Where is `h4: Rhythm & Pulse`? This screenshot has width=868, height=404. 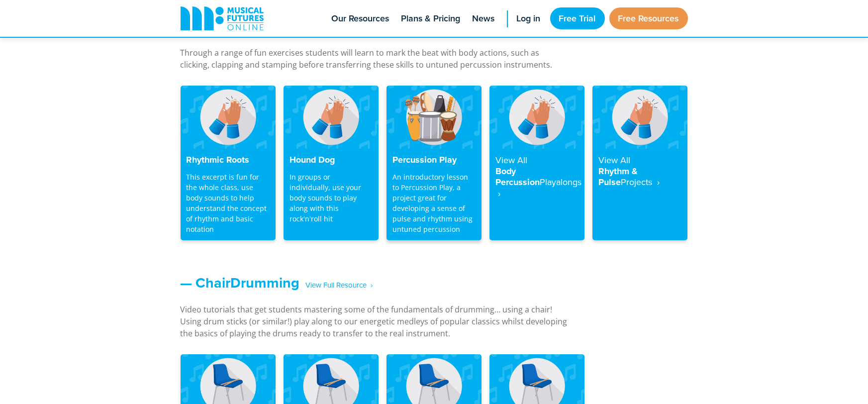
h4: Rhythm & Pulse is located at coordinates (639, 171).